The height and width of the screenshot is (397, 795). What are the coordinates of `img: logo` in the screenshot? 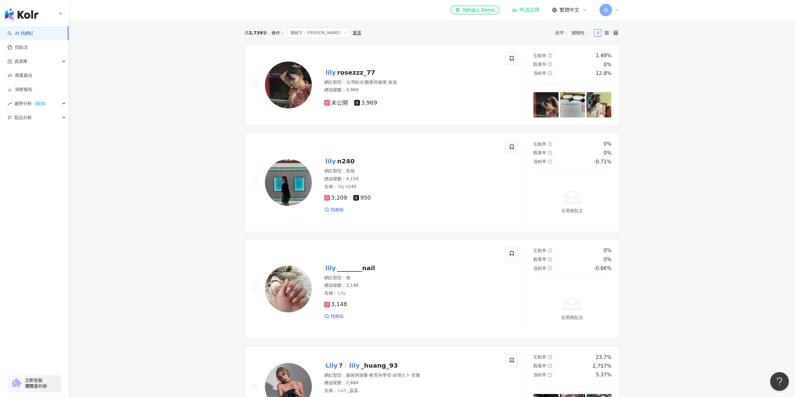 It's located at (22, 14).